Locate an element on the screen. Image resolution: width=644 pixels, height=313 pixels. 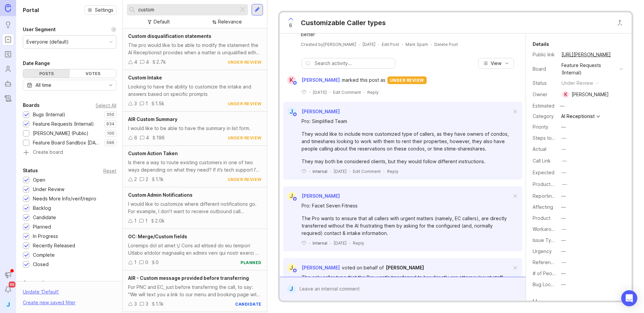
input: Search activity... is located at coordinates (353, 64).